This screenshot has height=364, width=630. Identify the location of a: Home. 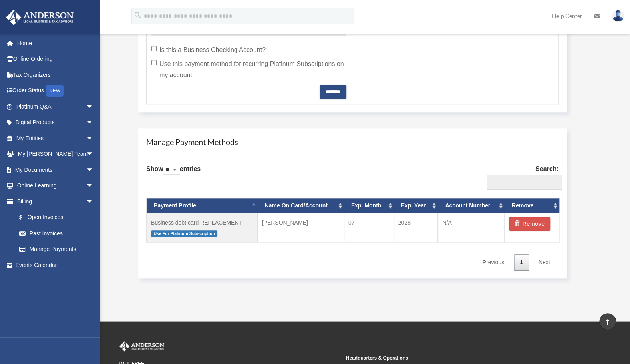
(56, 43).